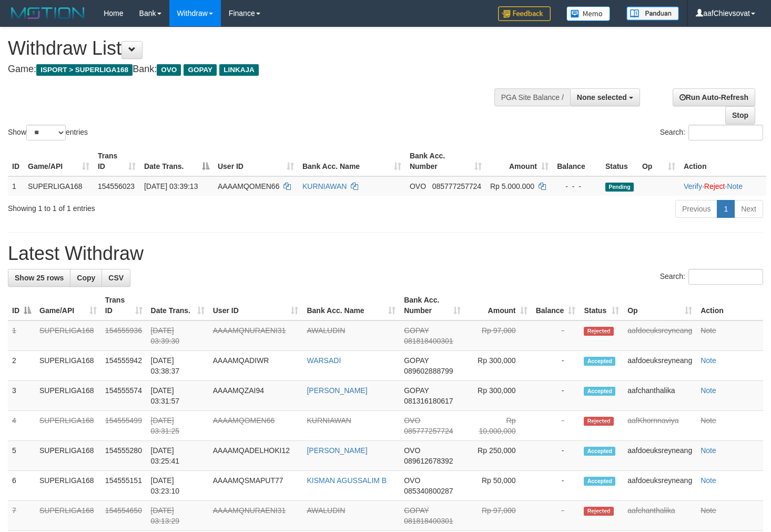 The height and width of the screenshot is (532, 771). I want to click on span: Copy 085340800287 to clipboard, so click(428, 491).